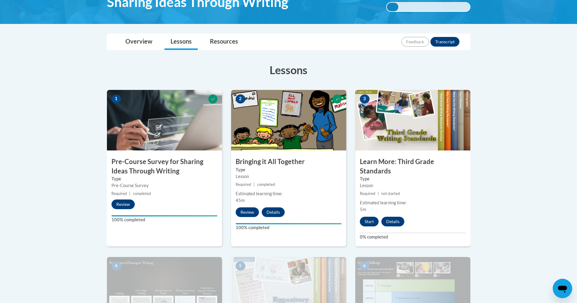  Describe the element at coordinates (116, 266) in the screenshot. I see `span: 4` at that location.